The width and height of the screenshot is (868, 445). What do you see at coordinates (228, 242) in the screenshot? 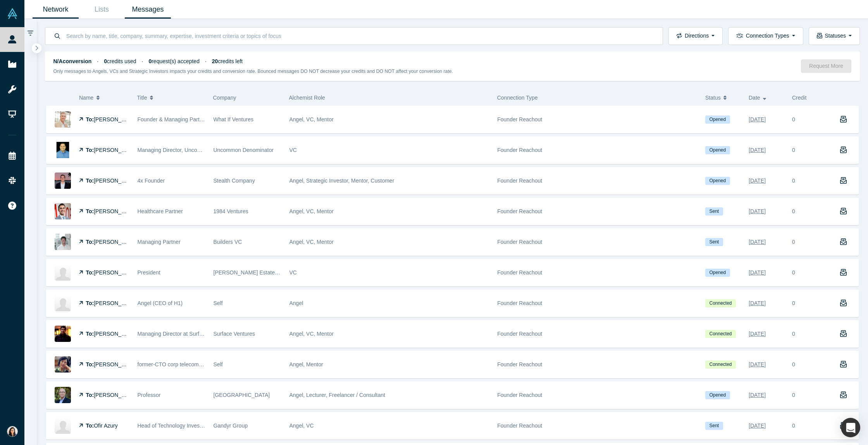
I see `span: Builders VC` at bounding box center [228, 242].